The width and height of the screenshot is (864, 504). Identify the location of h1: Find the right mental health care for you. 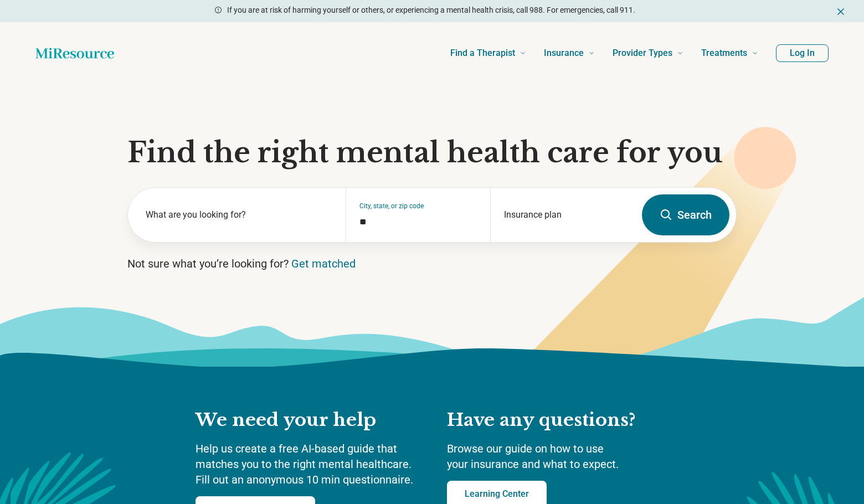
(432, 153).